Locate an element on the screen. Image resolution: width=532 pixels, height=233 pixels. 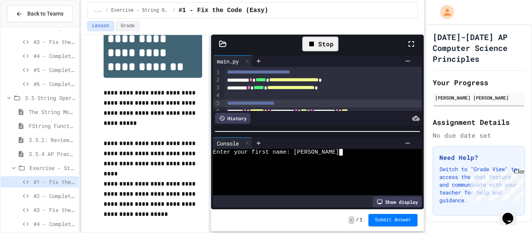
button: Lesson is located at coordinates (100, 26).